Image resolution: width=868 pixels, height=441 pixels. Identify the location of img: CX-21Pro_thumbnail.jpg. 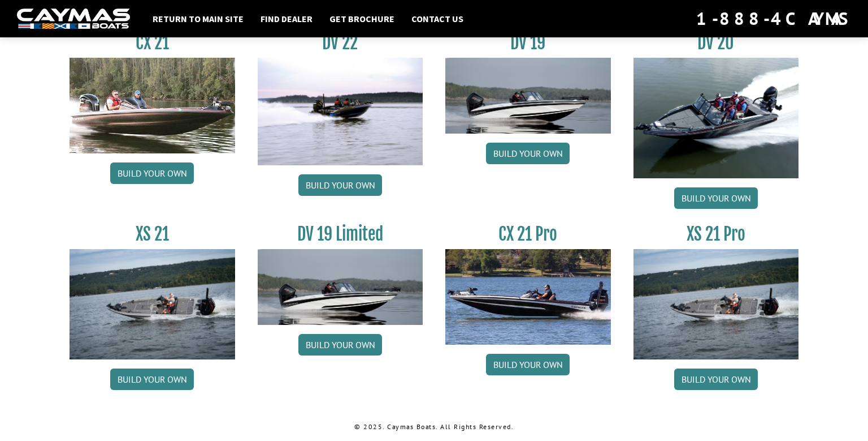
(528, 297).